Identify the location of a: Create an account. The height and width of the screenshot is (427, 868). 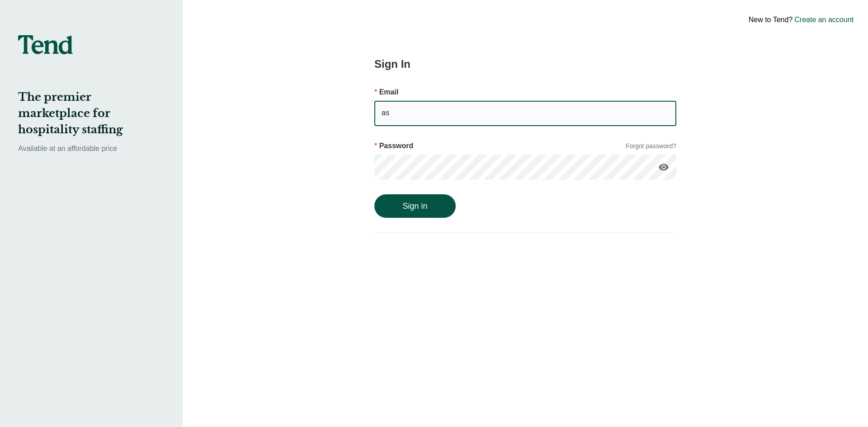
(824, 20).